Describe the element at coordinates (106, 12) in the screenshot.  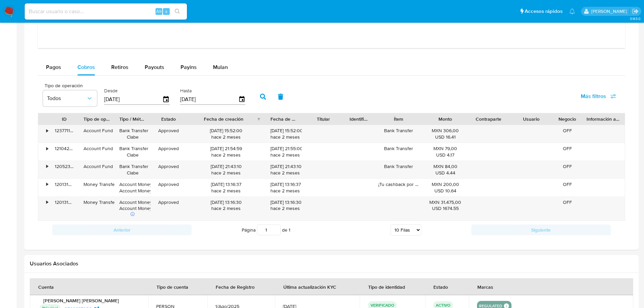
I see `input: Buscar usuario o caso...` at that location.